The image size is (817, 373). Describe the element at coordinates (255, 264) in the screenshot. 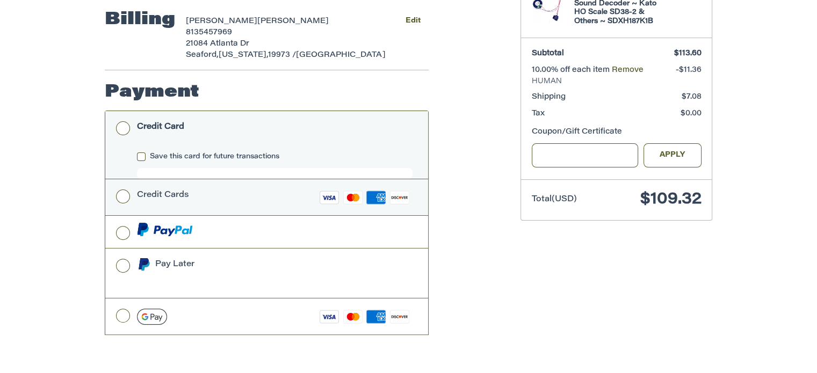

I see `div: Pay Later` at that location.